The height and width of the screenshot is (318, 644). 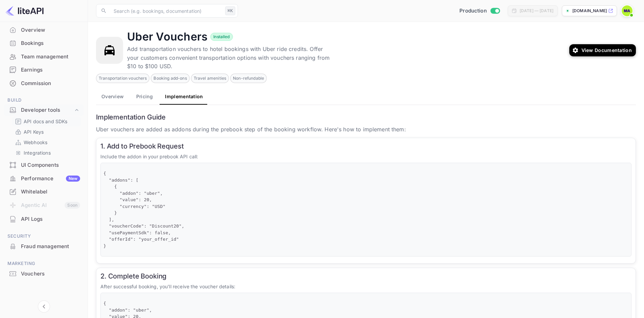 I want to click on a: Integrations, so click(x=46, y=153).